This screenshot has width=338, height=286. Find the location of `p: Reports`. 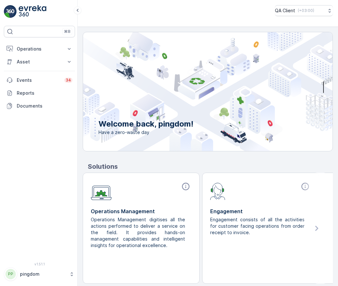

p: Reports is located at coordinates (44, 93).